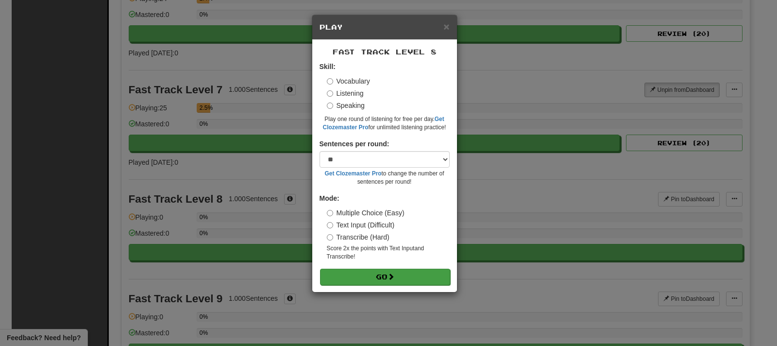 The height and width of the screenshot is (346, 777). What do you see at coordinates (330, 213) in the screenshot?
I see `input: Multiple Choice (Easy)` at bounding box center [330, 213].